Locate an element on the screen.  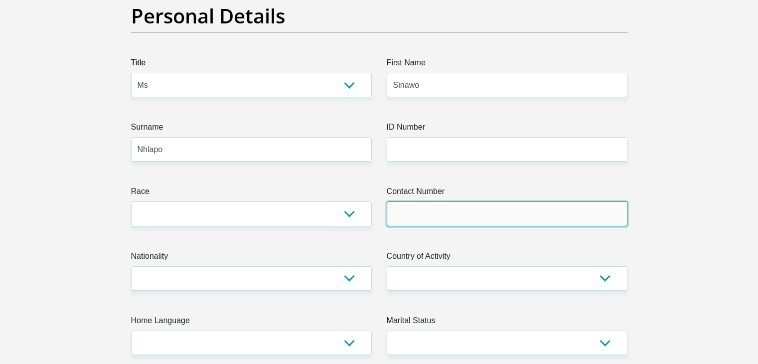
input: Surname is located at coordinates (251, 149).